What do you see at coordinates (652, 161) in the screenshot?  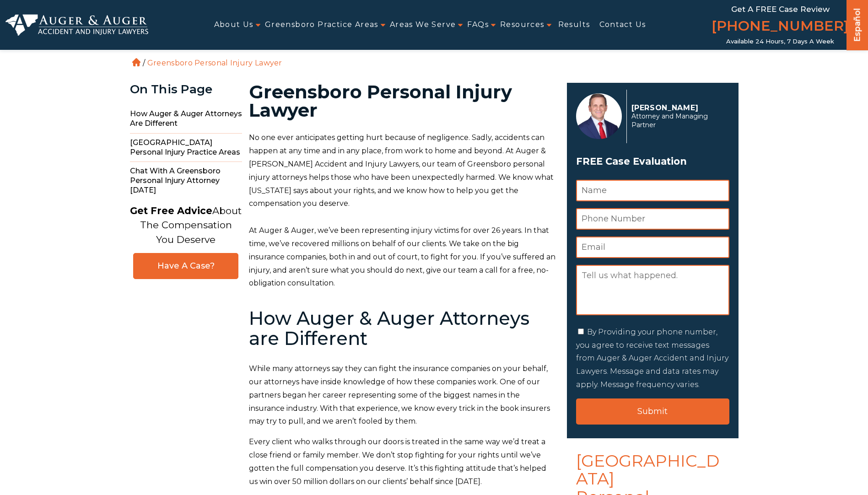 I see `span: FREE Case Evaluation` at bounding box center [652, 161].